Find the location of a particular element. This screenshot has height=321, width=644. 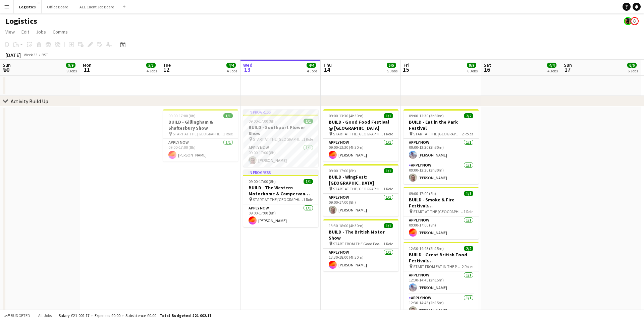

span: Sat is located at coordinates (487, 65).